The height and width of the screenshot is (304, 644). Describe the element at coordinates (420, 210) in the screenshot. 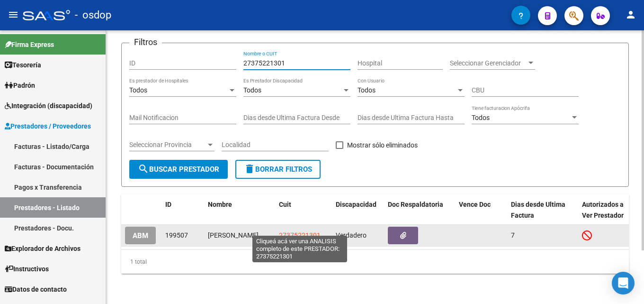

I see `datatable-header-cell: Doc Respaldatoria` at that location.